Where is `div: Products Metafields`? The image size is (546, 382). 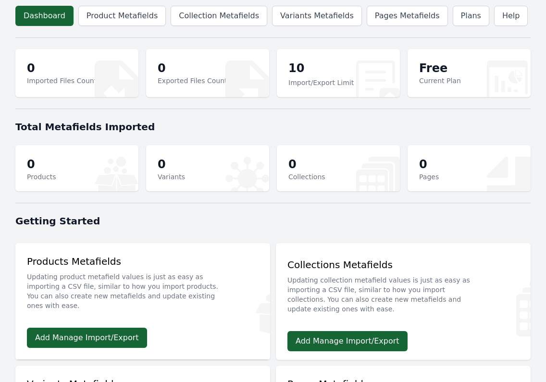 div: Products Metafields is located at coordinates (143, 286).